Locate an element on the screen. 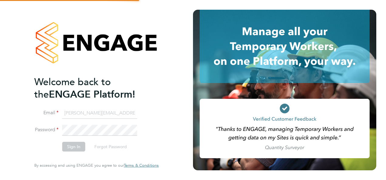  span: Terms & Conditions is located at coordinates (141, 166).